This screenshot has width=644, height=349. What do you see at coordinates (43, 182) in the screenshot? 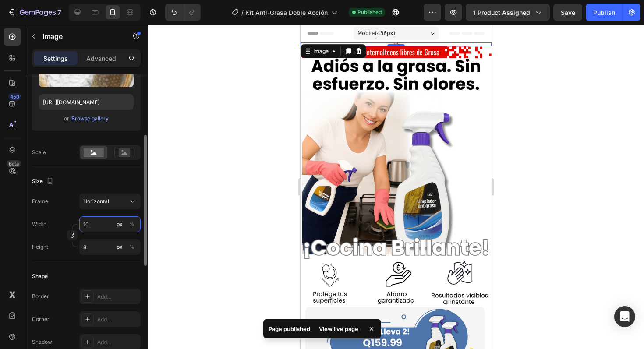
I see `div: Size` at bounding box center [43, 182].